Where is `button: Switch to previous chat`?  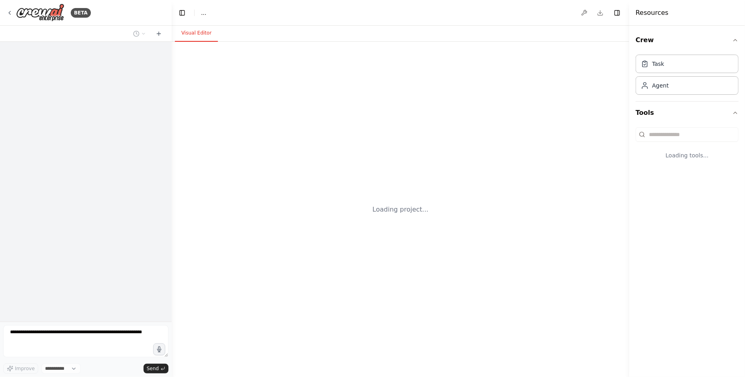 button: Switch to previous chat is located at coordinates (139, 34).